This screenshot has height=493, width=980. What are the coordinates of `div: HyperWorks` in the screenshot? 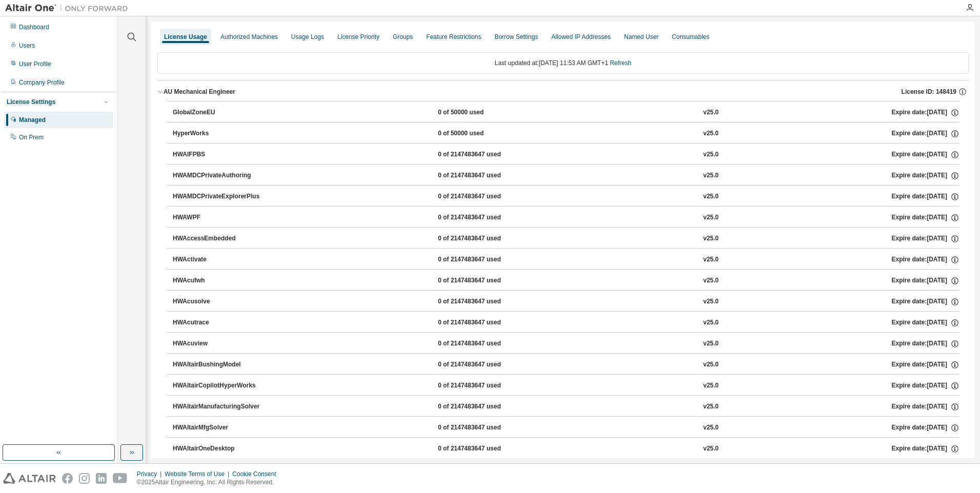 It's located at (219, 134).